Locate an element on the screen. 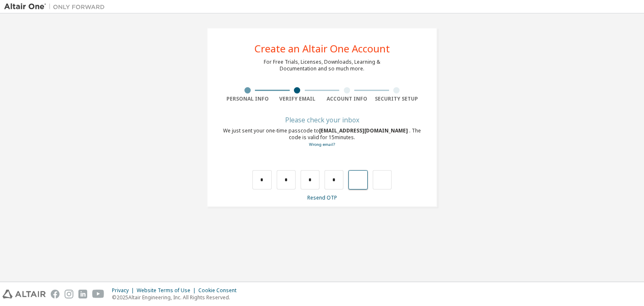  div: Account Info is located at coordinates (347, 99).